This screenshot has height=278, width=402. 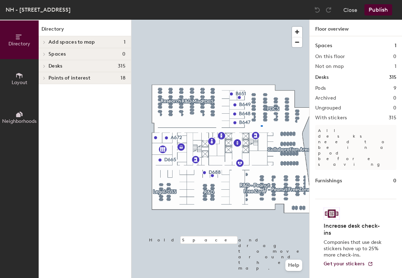 What do you see at coordinates (19, 121) in the screenshot?
I see `span: Neighborhoods` at bounding box center [19, 121].